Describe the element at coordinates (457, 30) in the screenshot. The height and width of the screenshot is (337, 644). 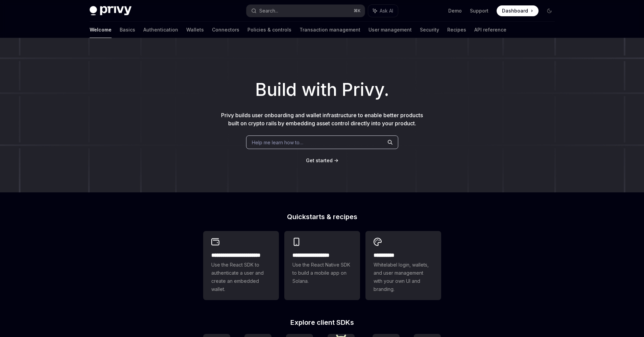
I see `a: Recipes` at that location.